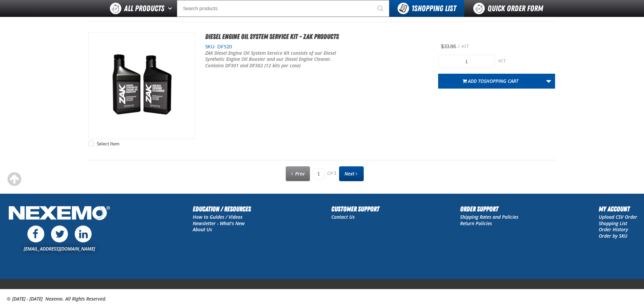 The height and width of the screenshot is (308, 644). What do you see at coordinates (618, 209) in the screenshot?
I see `h2: My Account` at bounding box center [618, 209].